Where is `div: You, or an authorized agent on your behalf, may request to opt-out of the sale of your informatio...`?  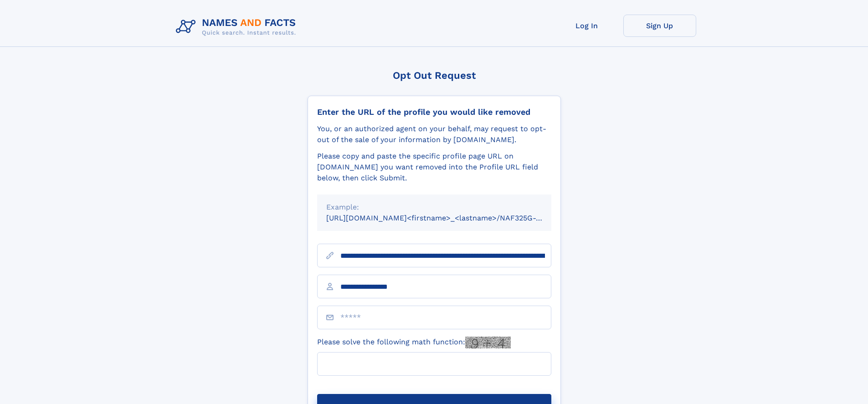
div: You, or an authorized agent on your behalf, may request to opt-out of the sale of your informatio... is located at coordinates (434, 134).